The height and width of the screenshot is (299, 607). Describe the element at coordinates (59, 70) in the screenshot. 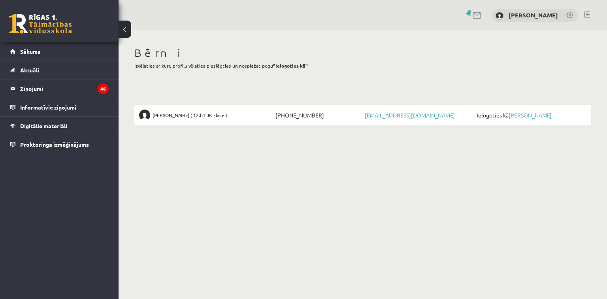

I see `a: Aktuāli` at that location.